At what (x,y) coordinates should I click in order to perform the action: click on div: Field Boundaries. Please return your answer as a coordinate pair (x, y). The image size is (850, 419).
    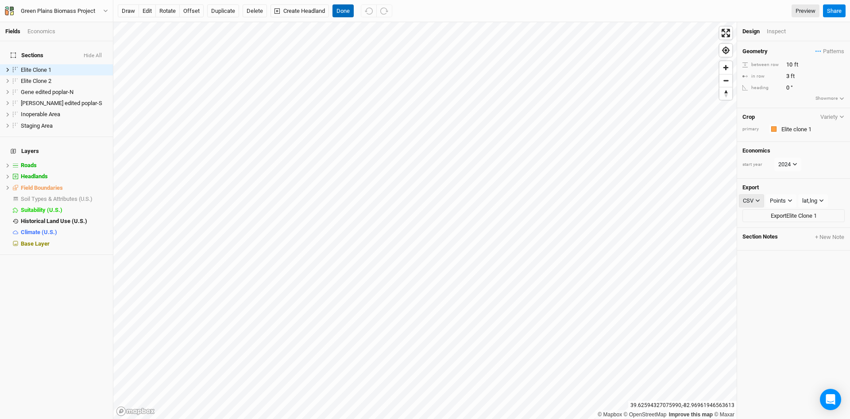
    Looking at the image, I should click on (64, 188).